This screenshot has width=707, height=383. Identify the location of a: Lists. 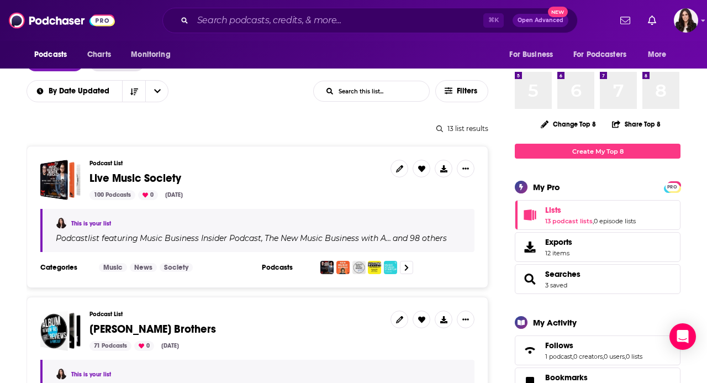
(590, 210).